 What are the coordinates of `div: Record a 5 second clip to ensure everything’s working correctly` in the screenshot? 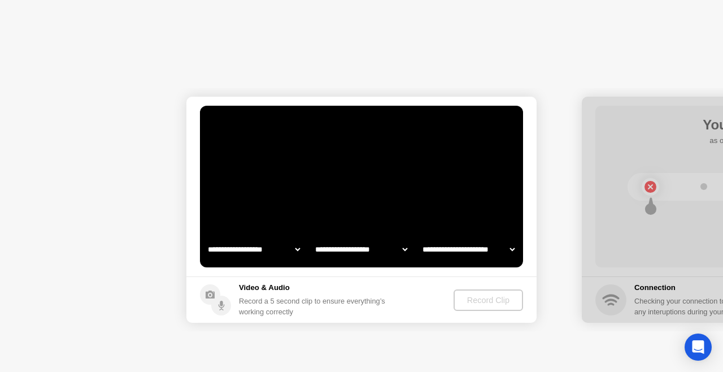 It's located at (314, 306).